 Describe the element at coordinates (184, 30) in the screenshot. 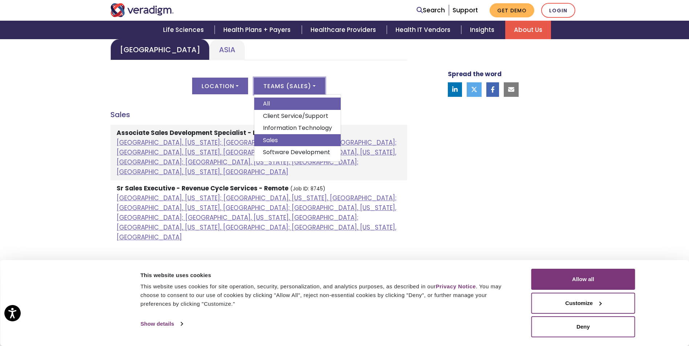

I see `a: Life Sciences` at that location.